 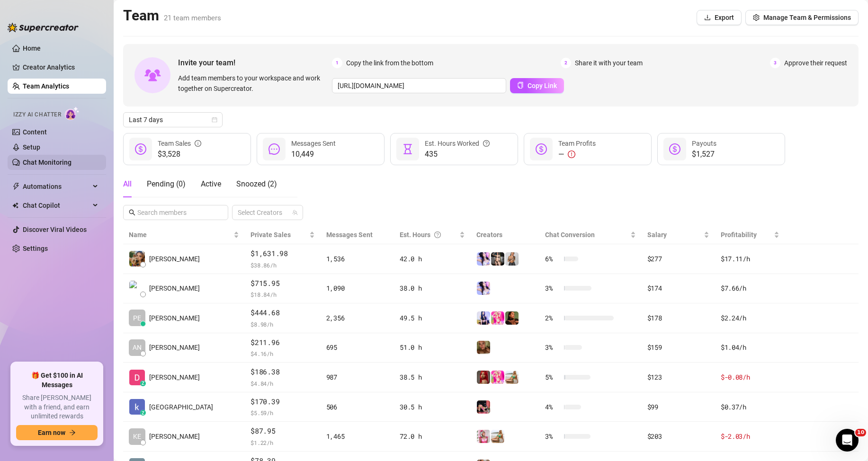 What do you see at coordinates (313, 154) in the screenshot?
I see `span: 10,449` at bounding box center [313, 154].